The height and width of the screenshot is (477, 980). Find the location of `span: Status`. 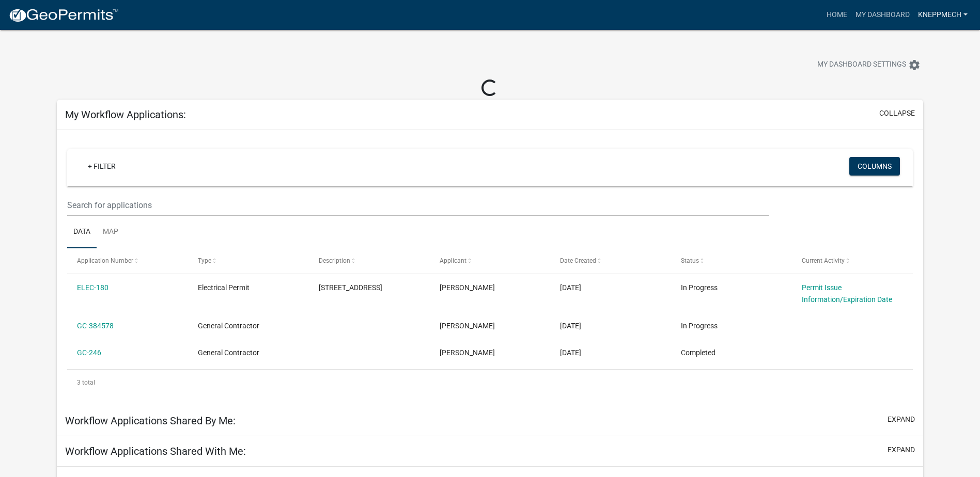

span: Status is located at coordinates (689, 261).